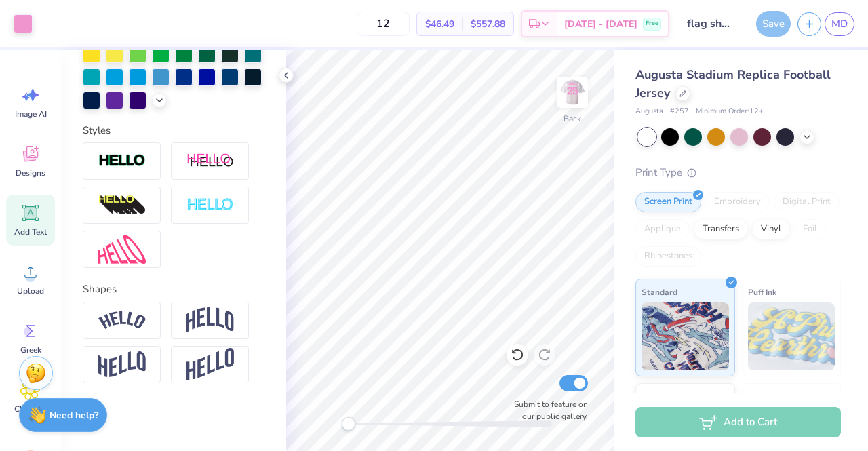 This screenshot has height=451, width=868. I want to click on div: Foil, so click(809, 230).